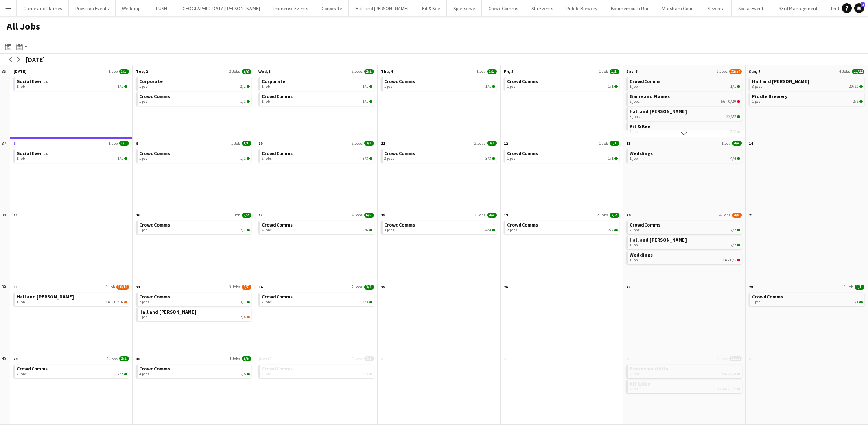  What do you see at coordinates (750, 359) in the screenshot?
I see `span: 5` at bounding box center [750, 359].